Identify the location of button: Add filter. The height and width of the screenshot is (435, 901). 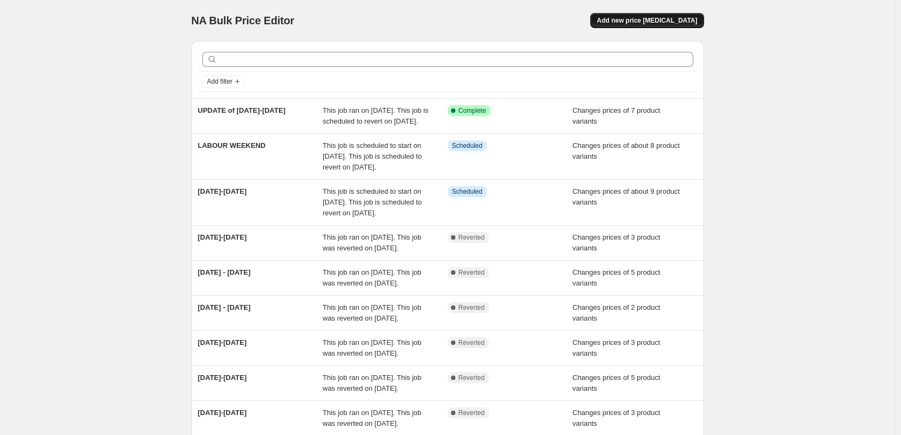
(224, 81).